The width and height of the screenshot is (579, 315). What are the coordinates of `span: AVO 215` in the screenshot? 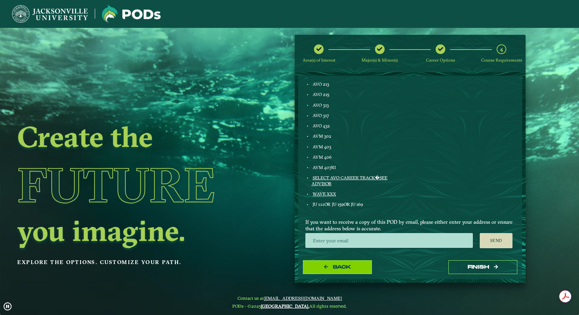 It's located at (321, 94).